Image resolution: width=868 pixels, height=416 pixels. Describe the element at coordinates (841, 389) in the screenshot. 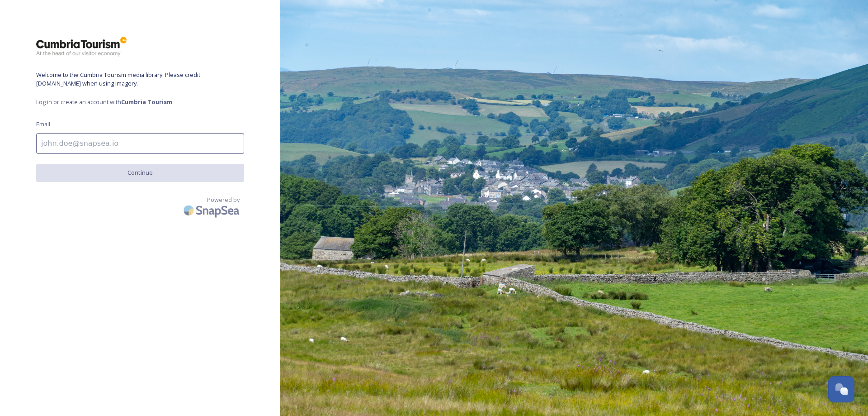

I see `button: Open Chat` at that location.